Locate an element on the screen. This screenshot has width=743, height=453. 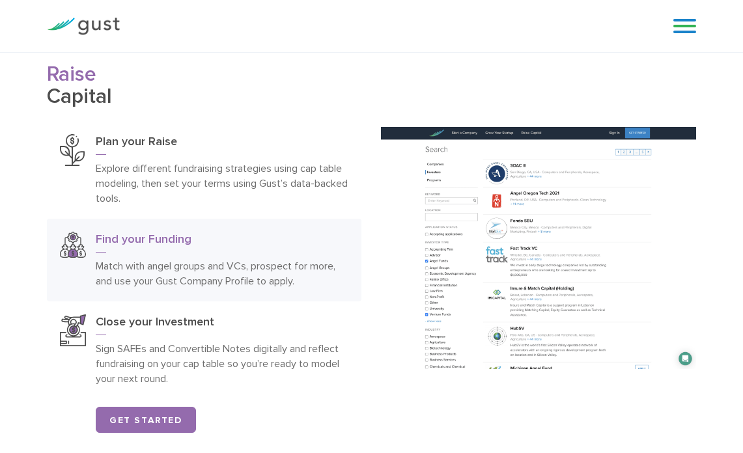
img: Close Your Investment is located at coordinates (73, 330).